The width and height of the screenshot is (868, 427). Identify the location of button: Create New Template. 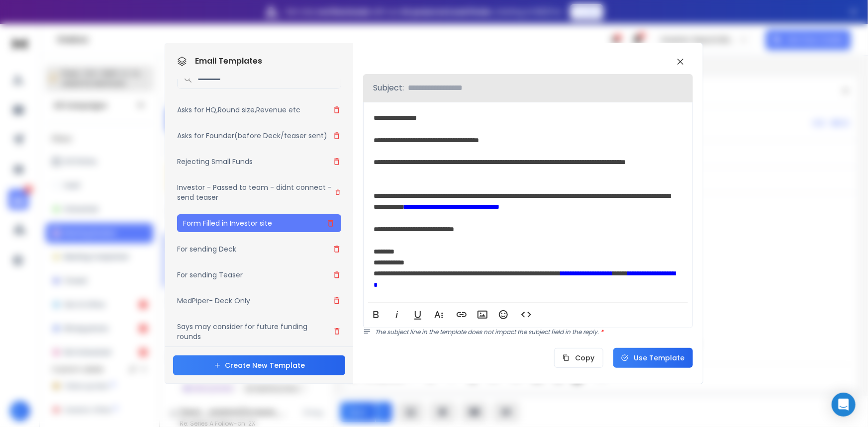
(259, 366).